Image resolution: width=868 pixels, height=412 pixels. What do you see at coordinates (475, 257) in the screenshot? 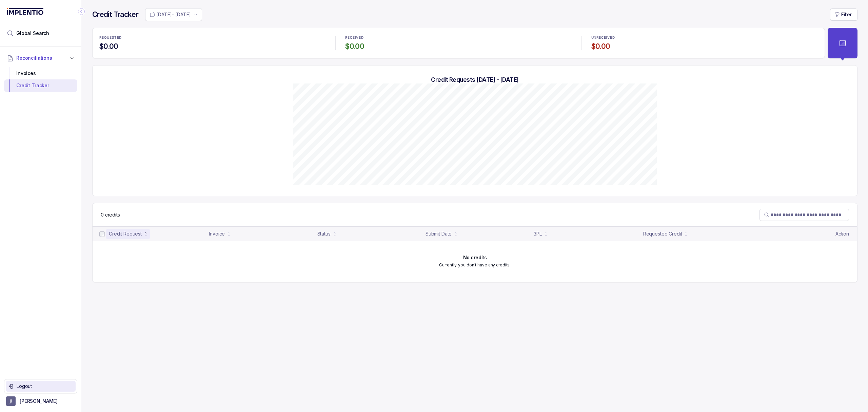
I see `h6: No credits` at bounding box center [475, 257].